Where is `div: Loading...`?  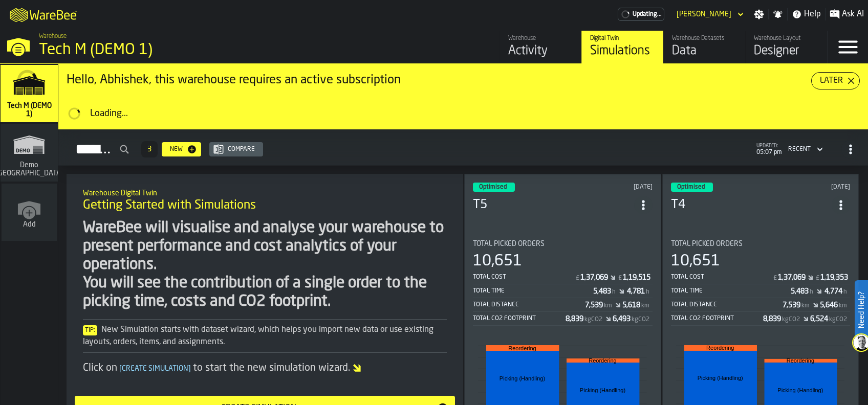 div: Loading... is located at coordinates (475, 114).